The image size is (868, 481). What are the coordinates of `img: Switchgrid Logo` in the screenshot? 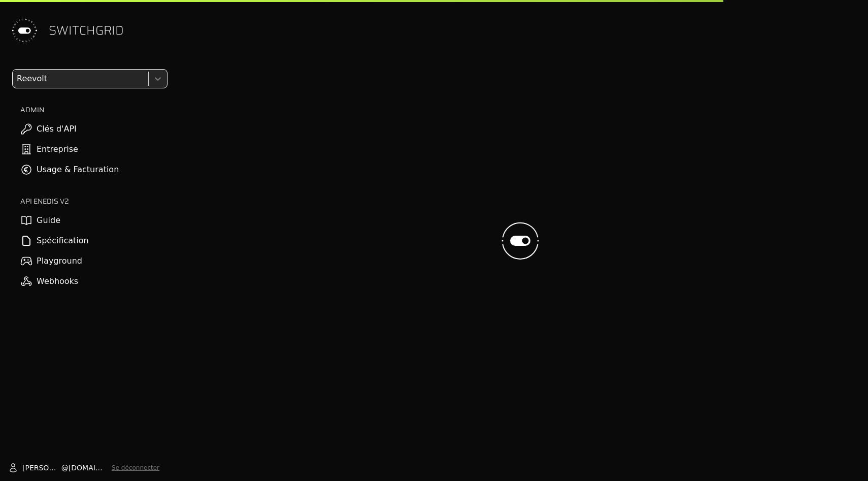 It's located at (25, 30).